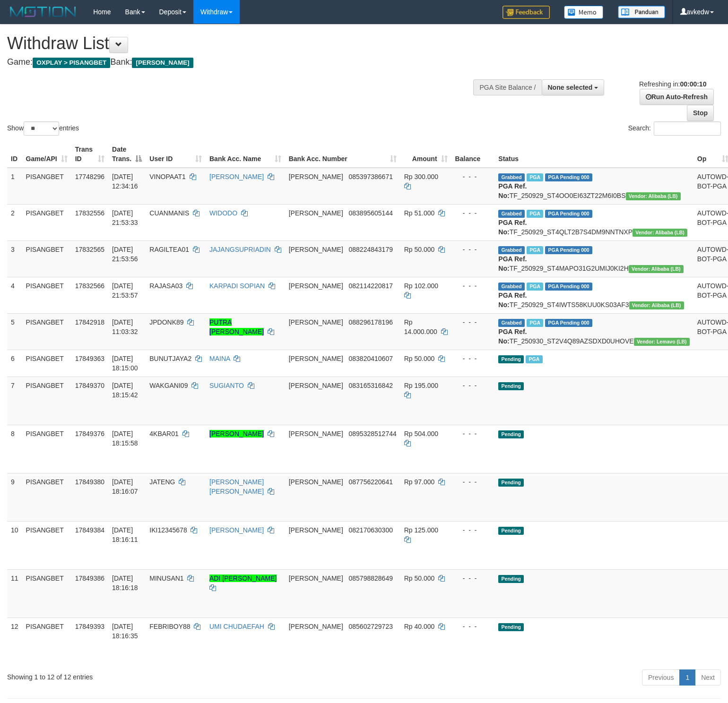  Describe the element at coordinates (15, 154) in the screenshot. I see `th: ID` at that location.